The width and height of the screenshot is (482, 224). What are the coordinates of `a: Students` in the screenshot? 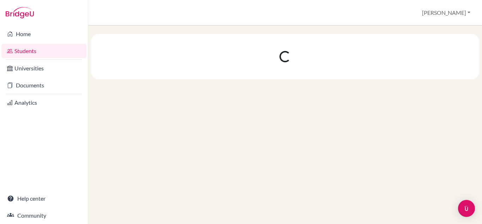 It's located at (44, 51).